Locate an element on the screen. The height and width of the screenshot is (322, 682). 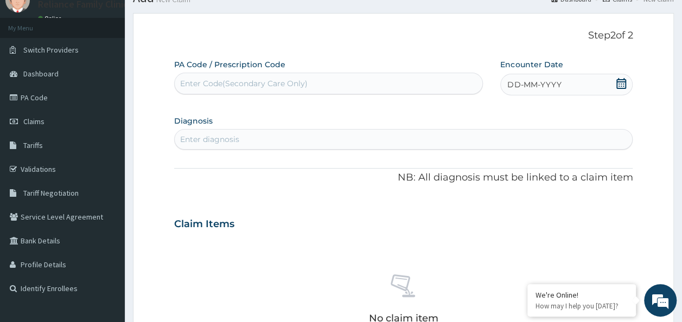
p: NB: All diagnosis must be linked to a claim item is located at coordinates (404, 178).